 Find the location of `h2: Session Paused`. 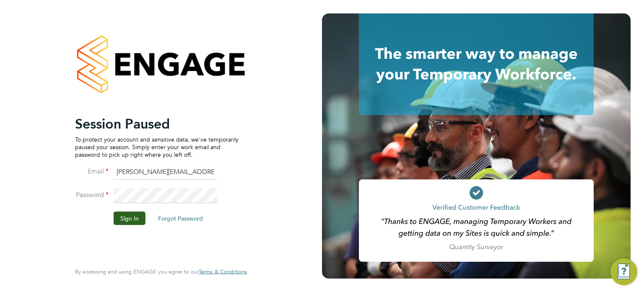

h2: Session Paused is located at coordinates (157, 123).